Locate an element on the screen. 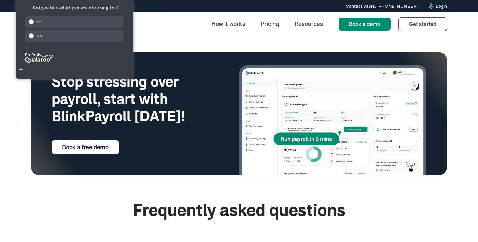 This screenshot has width=478, height=242. div: Login is located at coordinates (442, 6).